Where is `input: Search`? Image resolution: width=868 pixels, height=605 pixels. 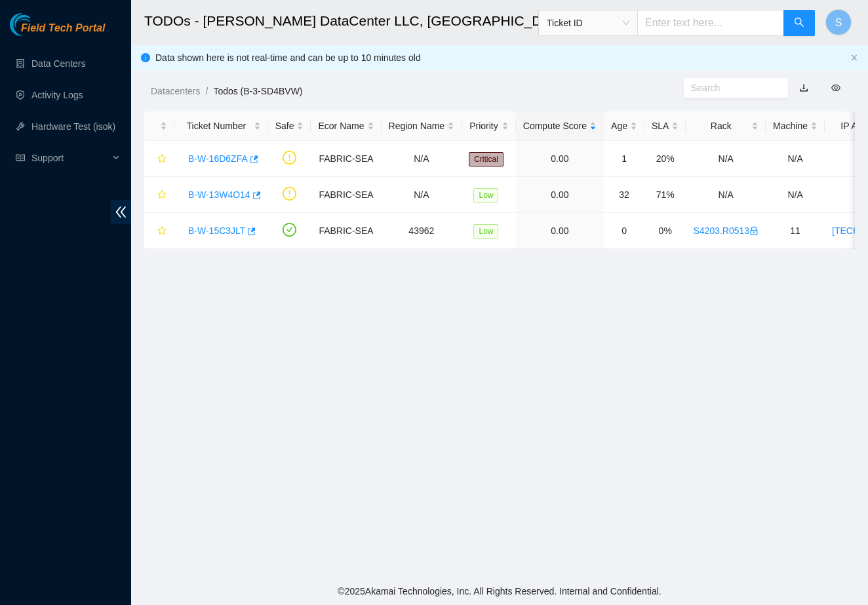
input: Search is located at coordinates (730, 88).